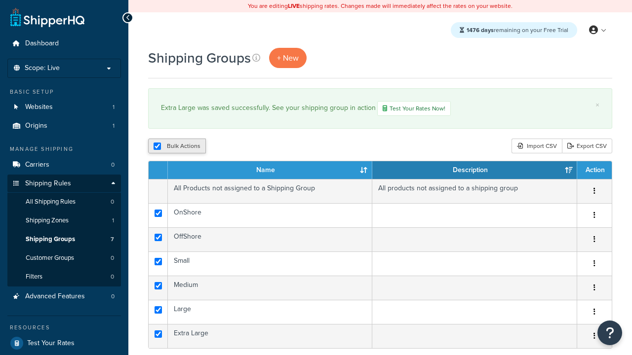 Image resolution: width=632 pixels, height=355 pixels. Describe the element at coordinates (64, 149) in the screenshot. I see `div: Manage Shipping` at that location.